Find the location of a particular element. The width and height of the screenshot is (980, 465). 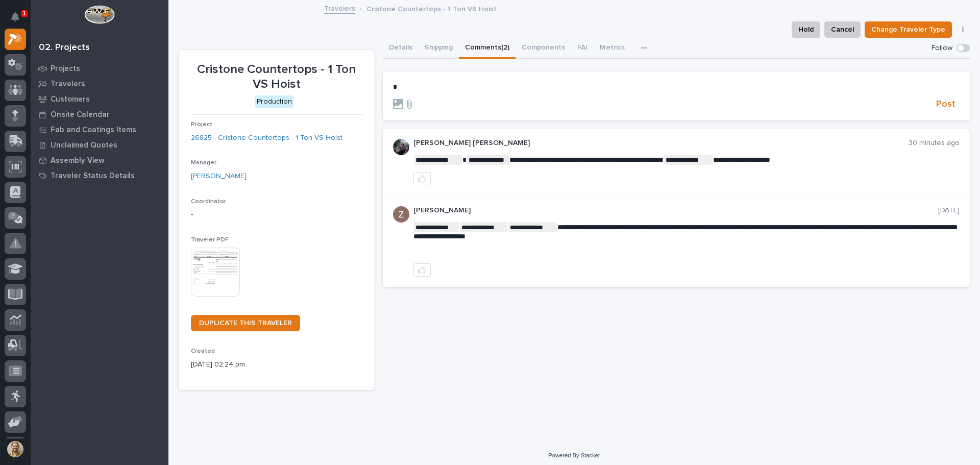

a: Assembly View is located at coordinates (100, 160).